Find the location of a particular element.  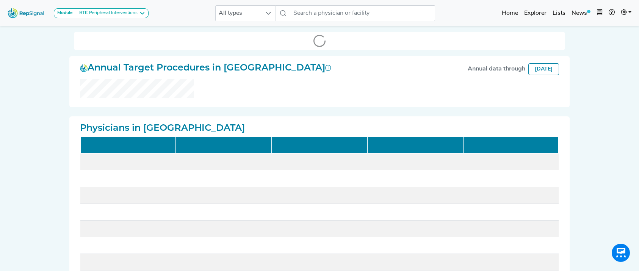

button: ModuleBTK Peripheral Interventions is located at coordinates (101, 13).